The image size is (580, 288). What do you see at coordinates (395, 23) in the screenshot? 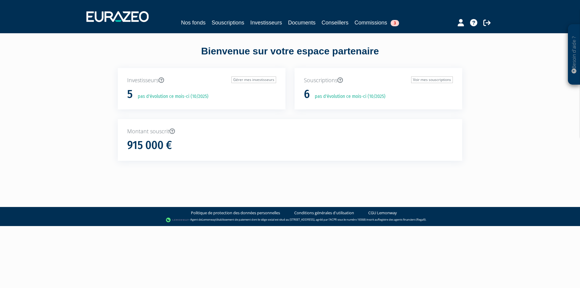
I see `span: 3` at bounding box center [395, 23].